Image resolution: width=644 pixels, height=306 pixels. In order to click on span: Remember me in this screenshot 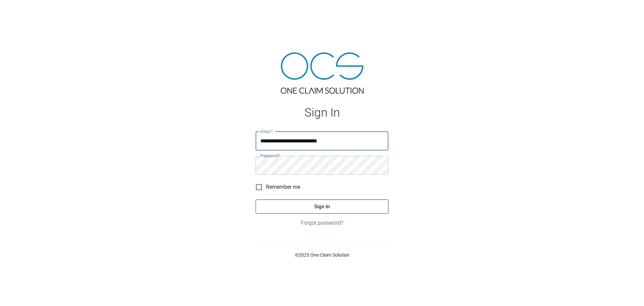, I will do `click(283, 187)`.